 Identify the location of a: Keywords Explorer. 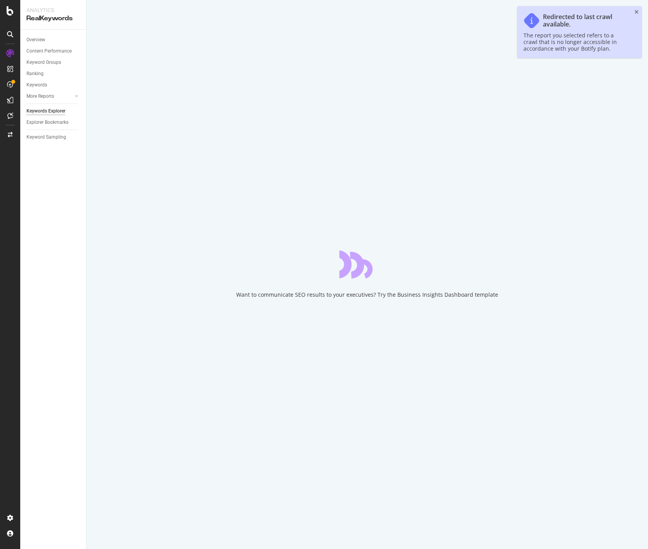
(53, 111).